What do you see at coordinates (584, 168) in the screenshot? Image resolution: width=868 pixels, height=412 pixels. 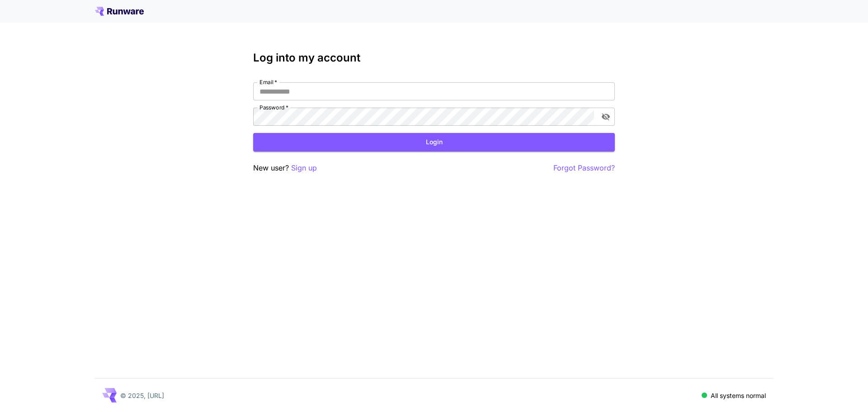 I see `button: Forgot Password?` at bounding box center [584, 168].